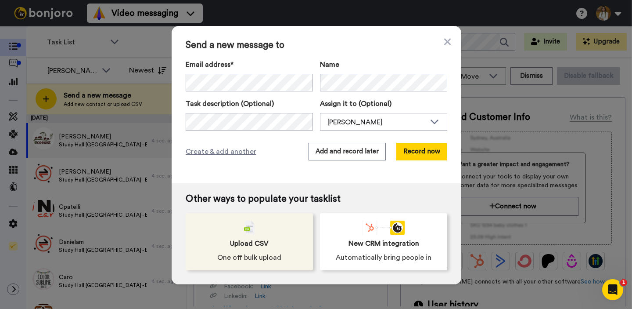 The image size is (632, 309). I want to click on span: Upload CSV, so click(249, 243).